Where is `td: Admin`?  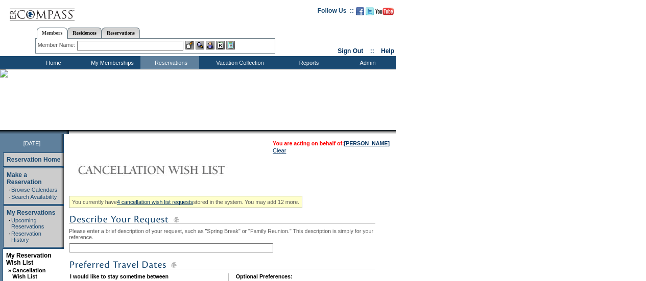
td: Admin is located at coordinates (366, 62).